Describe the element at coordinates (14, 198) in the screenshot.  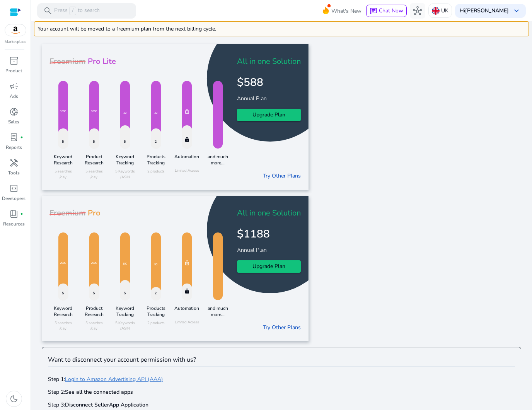
I see `p: Developers` at that location.